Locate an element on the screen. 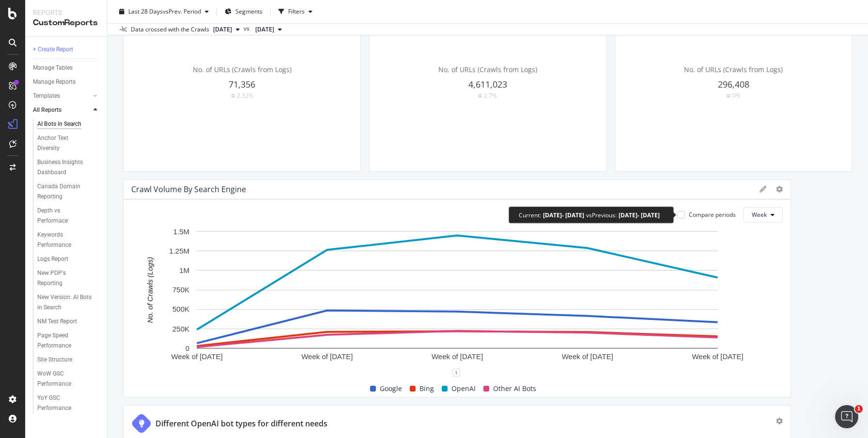 The image size is (868, 438). a: New PDP's Reporting is located at coordinates (69, 278).